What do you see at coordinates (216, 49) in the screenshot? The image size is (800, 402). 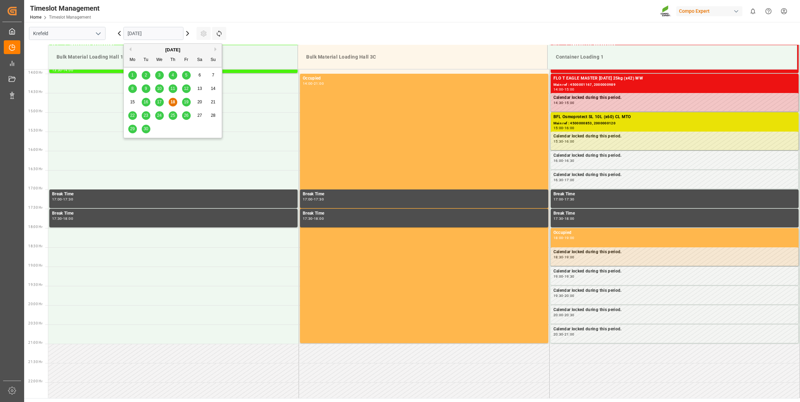 I see `button: Next Month` at bounding box center [216, 49].